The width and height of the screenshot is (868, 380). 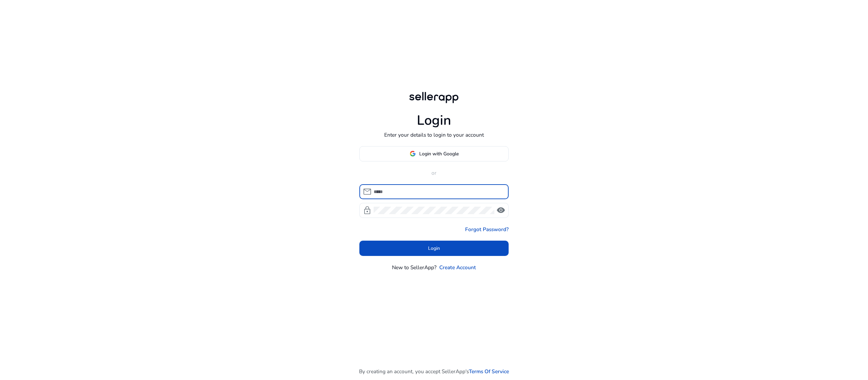 I want to click on span: Login with Google, so click(x=439, y=153).